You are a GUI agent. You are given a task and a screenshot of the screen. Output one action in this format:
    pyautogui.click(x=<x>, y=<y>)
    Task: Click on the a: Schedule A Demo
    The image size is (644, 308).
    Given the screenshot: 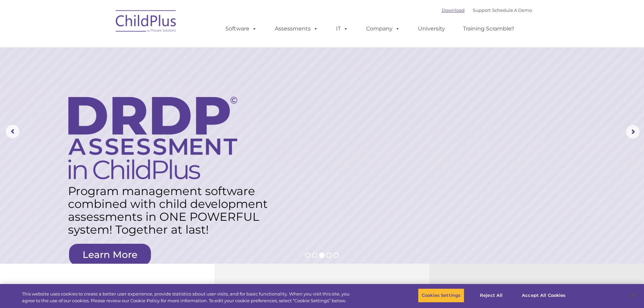 What is the action you would take?
    pyautogui.click(x=511, y=10)
    